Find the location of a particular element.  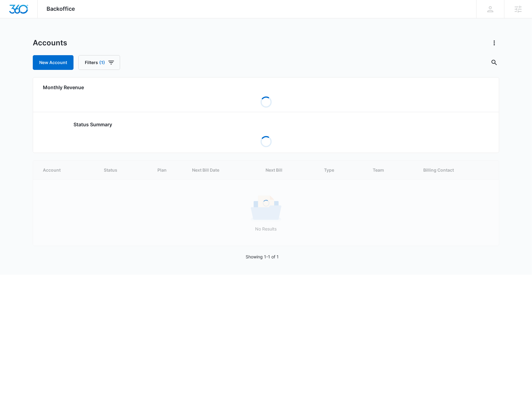

h2: Monthly Revenue is located at coordinates (266, 87).